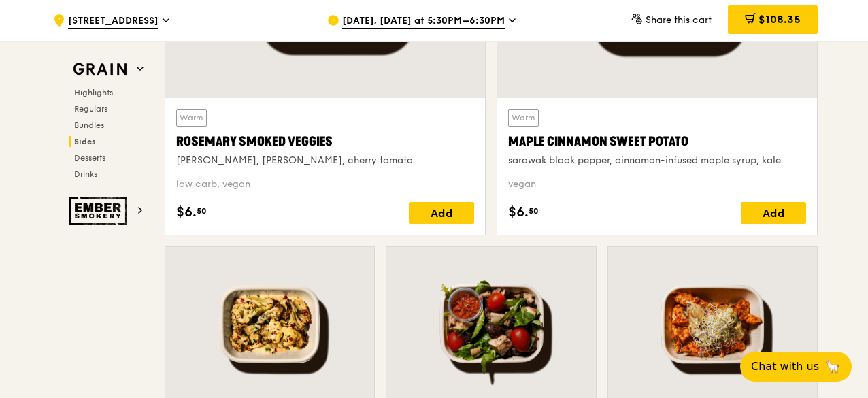 The width and height of the screenshot is (868, 398). I want to click on img: Ember Smokery web logo, so click(100, 211).